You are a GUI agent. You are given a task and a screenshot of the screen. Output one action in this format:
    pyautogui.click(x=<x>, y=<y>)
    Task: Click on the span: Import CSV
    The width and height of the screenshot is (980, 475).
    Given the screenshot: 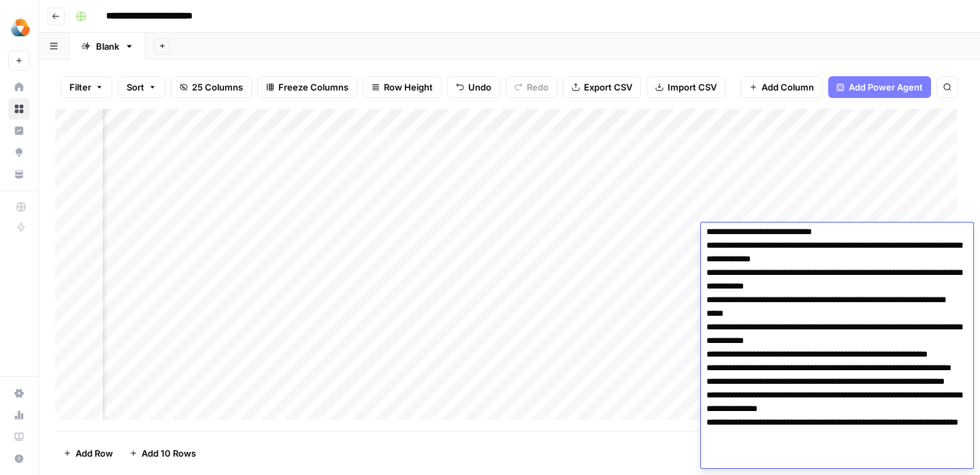 What is the action you would take?
    pyautogui.click(x=692, y=87)
    